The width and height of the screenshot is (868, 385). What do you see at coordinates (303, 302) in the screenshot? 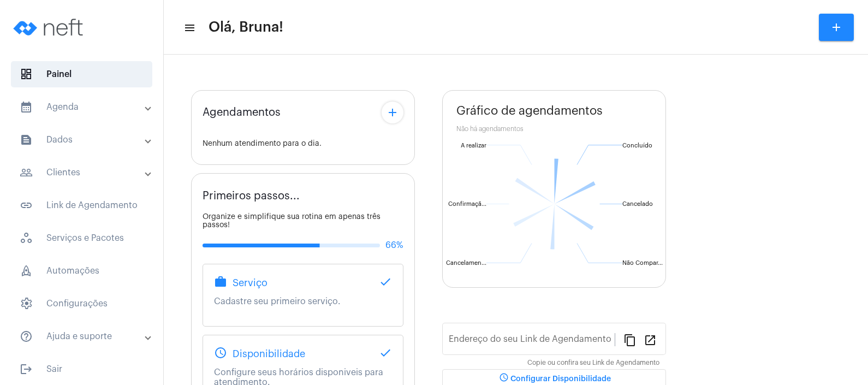
I see `p: Cadastre seu primeiro serviço.` at bounding box center [303, 302].